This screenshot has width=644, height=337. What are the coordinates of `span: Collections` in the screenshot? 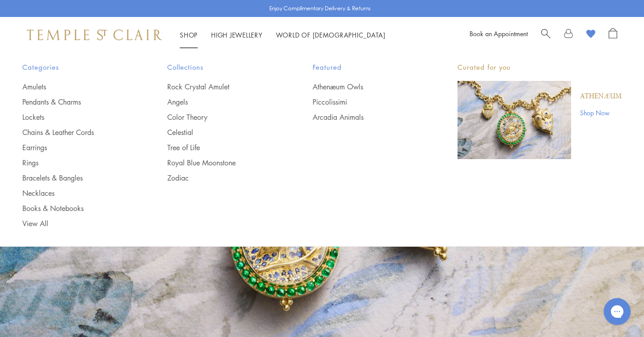 It's located at (222, 67).